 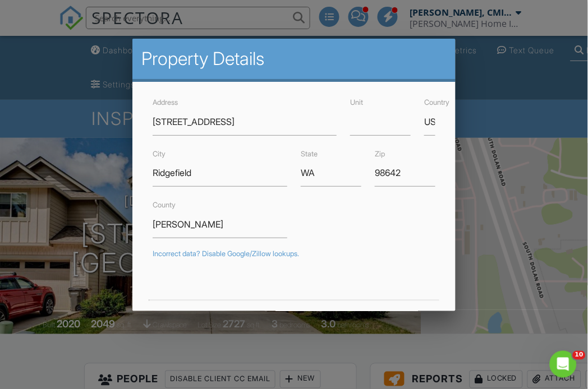 What do you see at coordinates (356, 102) in the screenshot?
I see `label: Unit` at bounding box center [356, 102].